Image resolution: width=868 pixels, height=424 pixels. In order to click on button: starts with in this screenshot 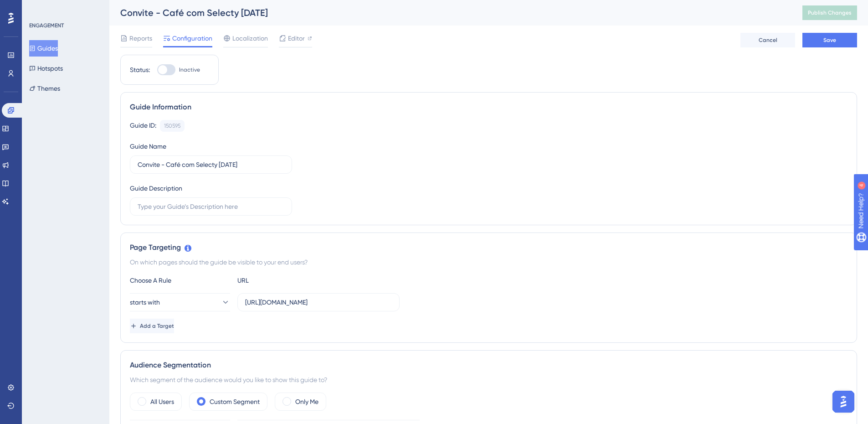, I will do `click(180, 302)`.